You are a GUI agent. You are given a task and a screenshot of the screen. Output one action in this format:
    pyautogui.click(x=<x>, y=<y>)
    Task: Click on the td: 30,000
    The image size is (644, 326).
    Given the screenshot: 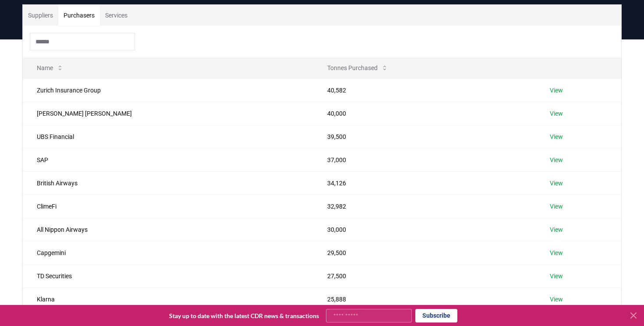 What is the action you would take?
    pyautogui.click(x=424, y=229)
    